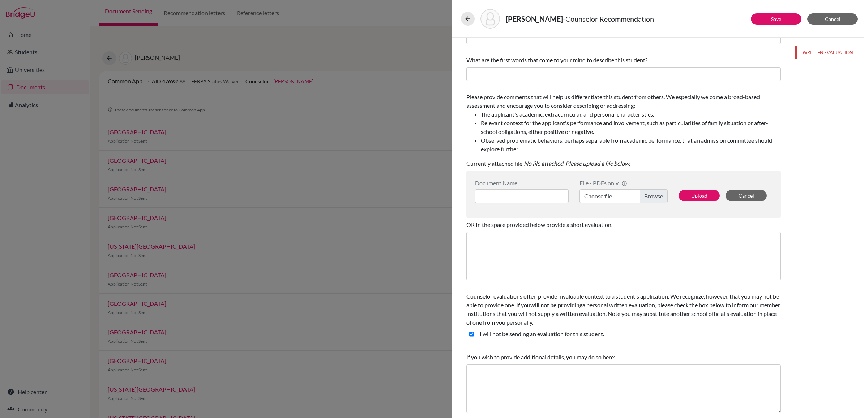 The image size is (864, 418). I want to click on li: Relevant context for the applicant's performance and involvement, such as particularities of fami..., so click(631, 127).